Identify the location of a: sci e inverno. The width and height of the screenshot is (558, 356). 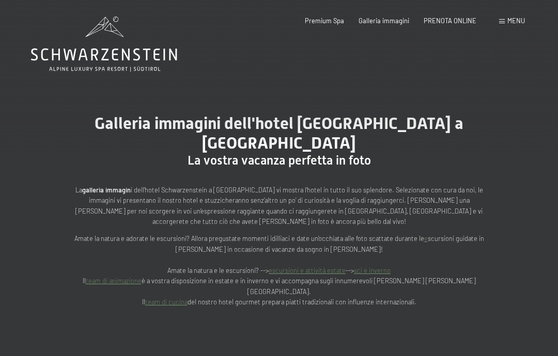
(372, 271).